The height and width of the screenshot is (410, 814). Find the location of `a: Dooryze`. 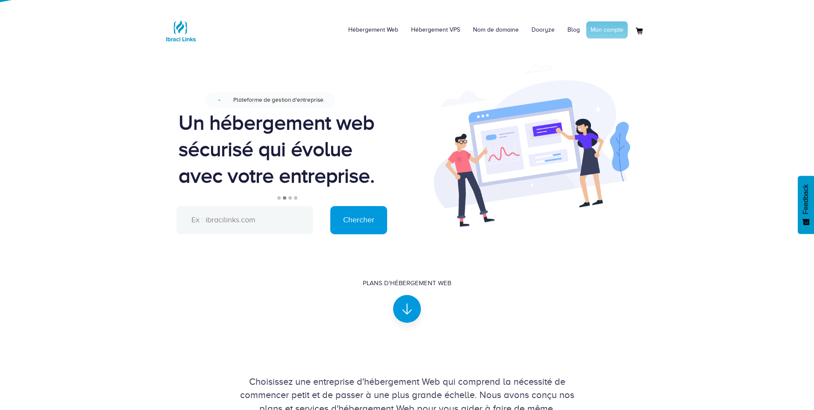

a: Dooryze is located at coordinates (543, 30).